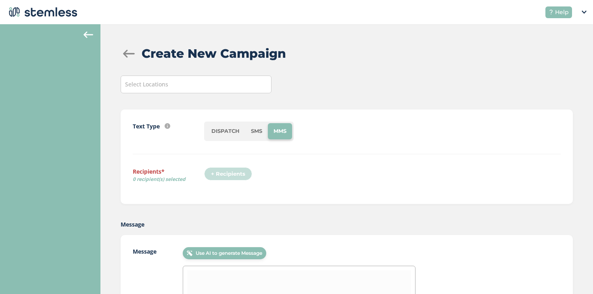  What do you see at coordinates (88, 35) in the screenshot?
I see `img: icon-arrow-back-accent-c549486e.svg` at bounding box center [88, 35].